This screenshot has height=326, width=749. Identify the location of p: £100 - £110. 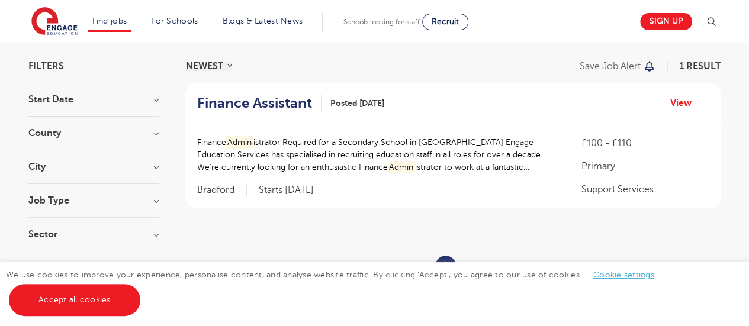
(645, 143).